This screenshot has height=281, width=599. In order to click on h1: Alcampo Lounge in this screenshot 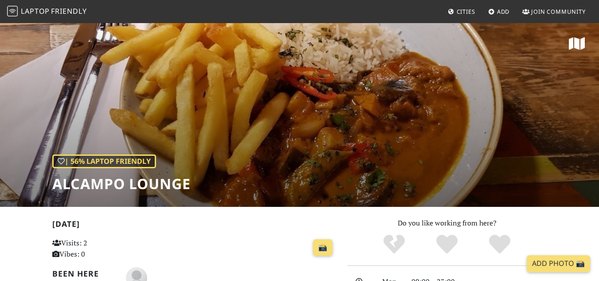, I will do `click(122, 184)`.